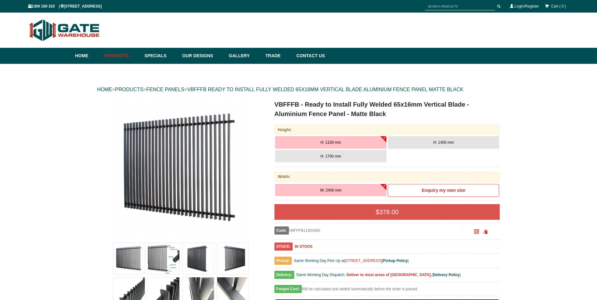  What do you see at coordinates (244, 56) in the screenshot?
I see `a: Gallery` at bounding box center [244, 56].